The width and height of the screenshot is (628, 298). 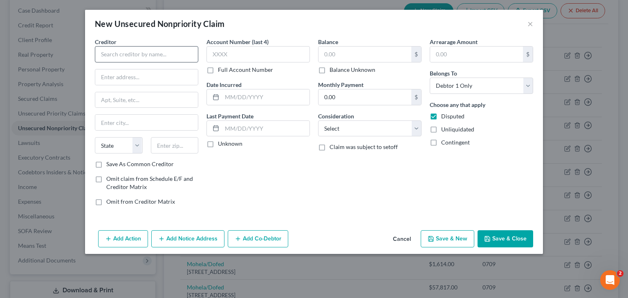 I want to click on label: Monthly Payment, so click(x=340, y=85).